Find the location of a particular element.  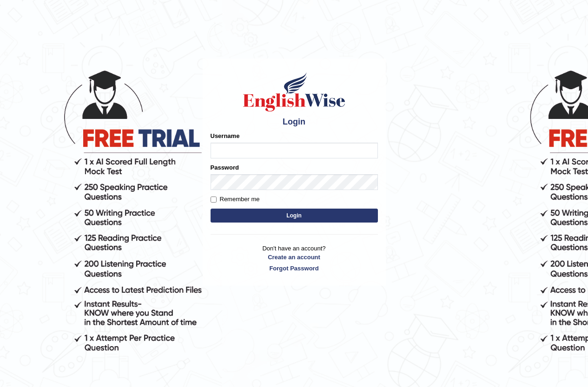

p: Don't have an account? is located at coordinates (294, 259).